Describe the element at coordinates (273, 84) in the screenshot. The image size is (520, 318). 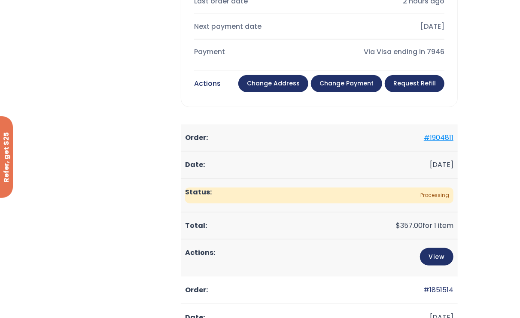
I see `a: Change address` at that location.